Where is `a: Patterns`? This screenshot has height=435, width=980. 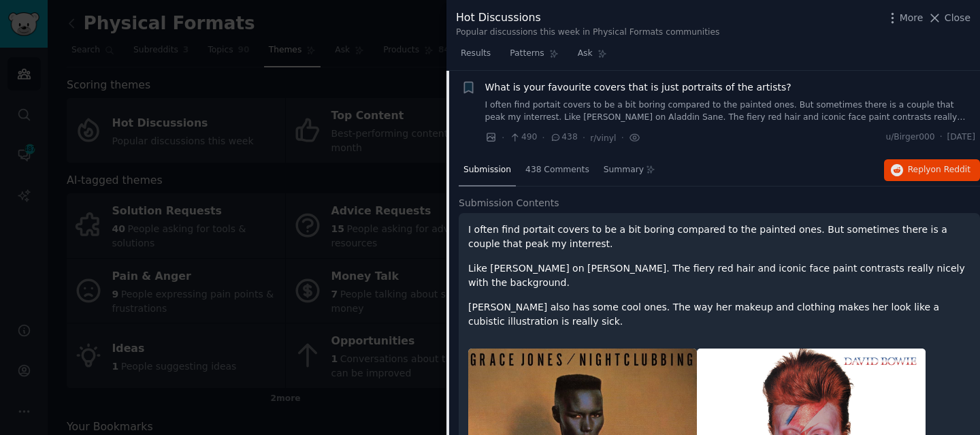 a: Patterns is located at coordinates (533, 57).